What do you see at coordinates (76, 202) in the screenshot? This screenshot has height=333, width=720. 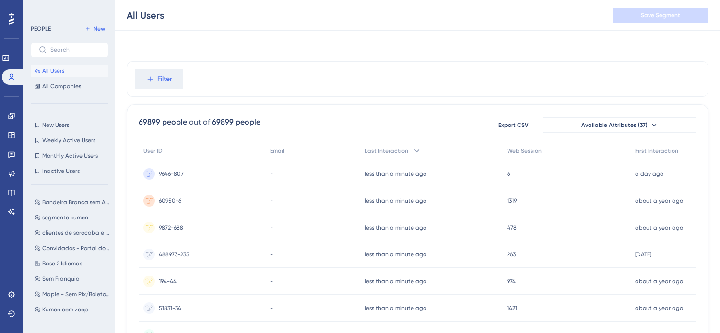 I see `span: Bandeira Branca sem APP - EDU` at bounding box center [76, 202].